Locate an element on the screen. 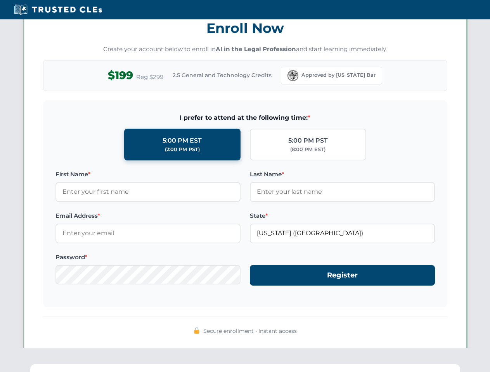 The height and width of the screenshot is (372, 490). input: Enter your email is located at coordinates (148, 233).